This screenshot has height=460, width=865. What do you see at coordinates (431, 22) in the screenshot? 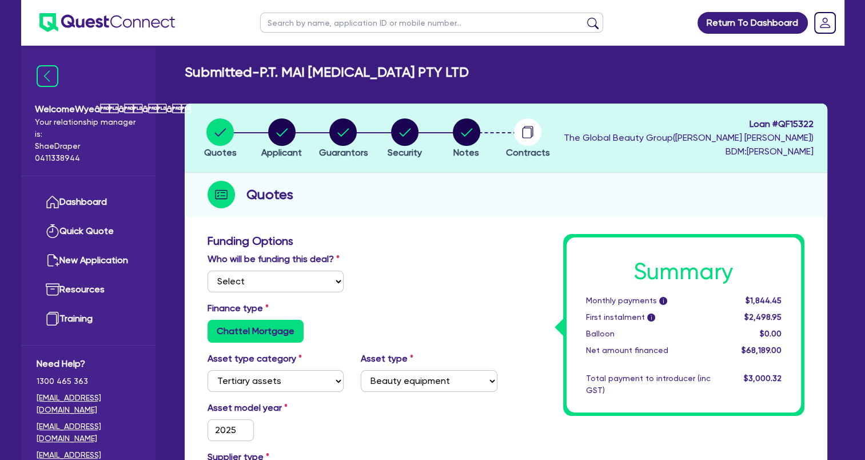
I see `input: Search by name, application ID or mobile number...` at bounding box center [431, 22].